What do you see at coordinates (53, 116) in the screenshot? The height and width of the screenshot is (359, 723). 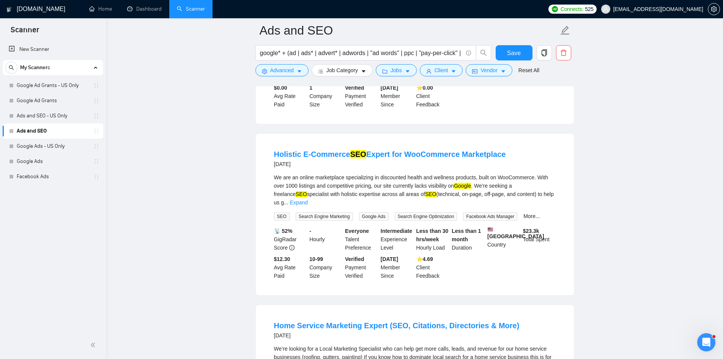 I see `a: Ads and SEO - US Only` at bounding box center [53, 116].